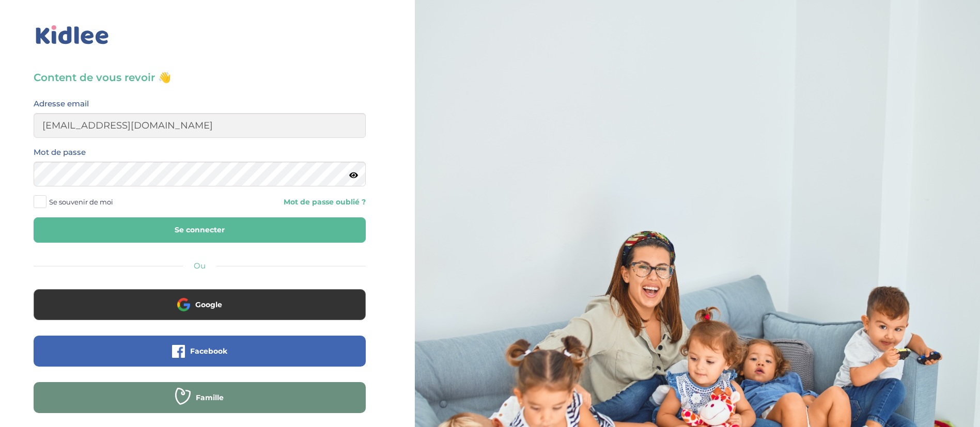 The image size is (980, 427). What do you see at coordinates (286, 202) in the screenshot?
I see `a: Mot de passe oublié ?` at bounding box center [286, 202].